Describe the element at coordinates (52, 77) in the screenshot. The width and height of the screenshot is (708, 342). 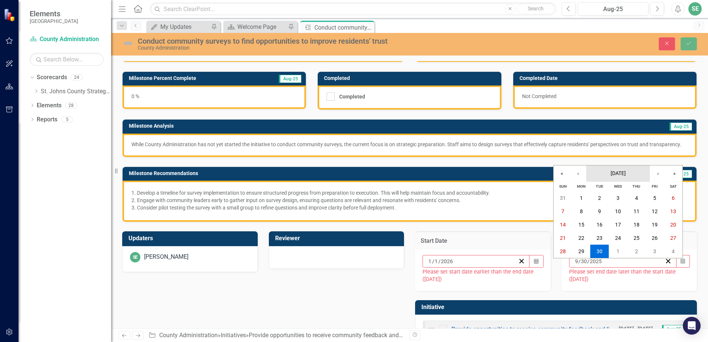
I see `a: Scorecards` at that location.